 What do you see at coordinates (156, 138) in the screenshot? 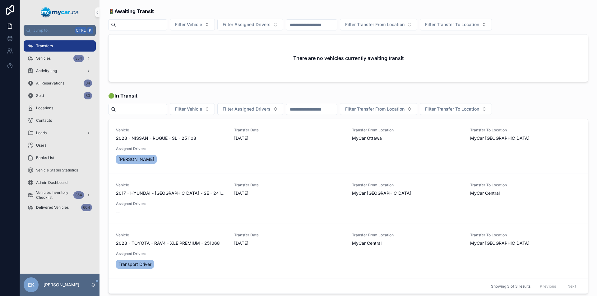
I see `span: 2023 - NISSAN - ROGUE - SL - 251108` at bounding box center [156, 138].